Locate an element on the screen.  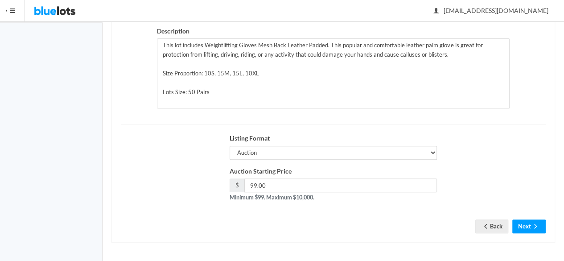
label: Auction Starting Price is located at coordinates (260, 171).